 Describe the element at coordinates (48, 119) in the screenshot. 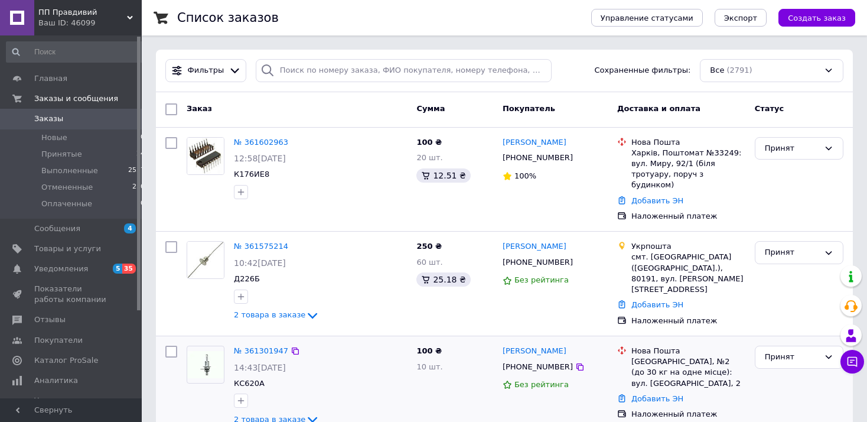

I see `span: Заказы` at that location.